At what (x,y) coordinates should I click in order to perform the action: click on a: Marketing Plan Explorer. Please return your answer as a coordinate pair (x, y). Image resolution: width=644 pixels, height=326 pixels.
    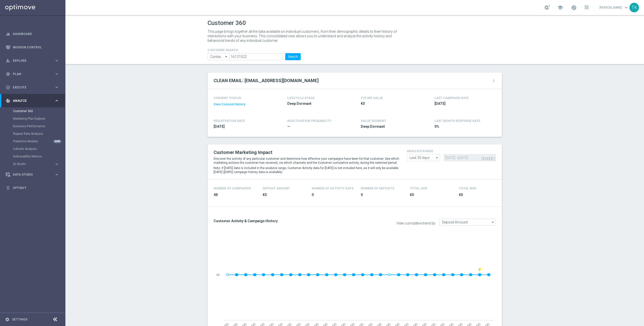
    Looking at the image, I should click on (33, 118).